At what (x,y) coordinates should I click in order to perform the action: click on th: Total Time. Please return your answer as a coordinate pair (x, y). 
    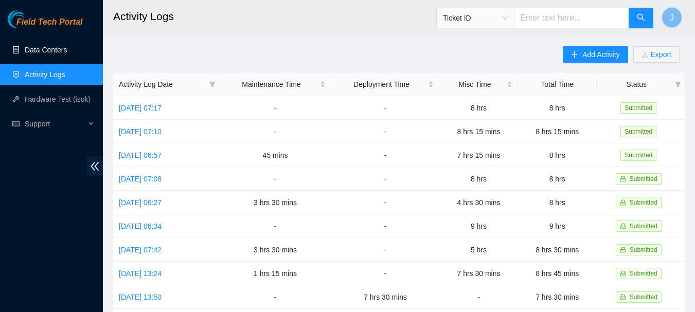
    Looking at the image, I should click on (557, 84).